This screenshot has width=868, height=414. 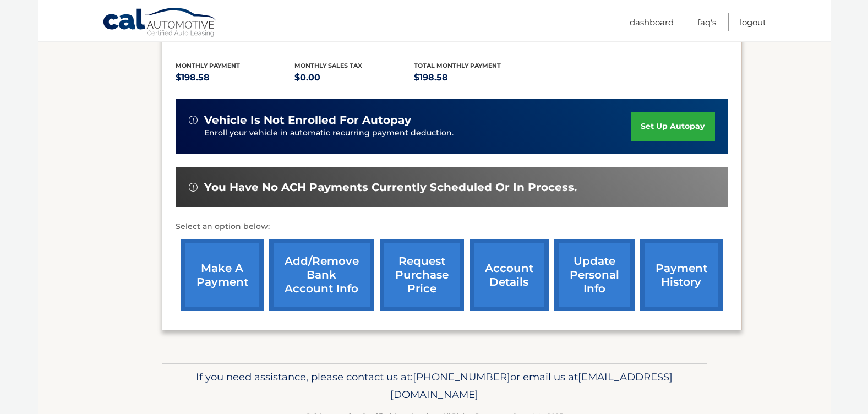 What do you see at coordinates (354, 78) in the screenshot?
I see `p: $0.00` at bounding box center [354, 78].